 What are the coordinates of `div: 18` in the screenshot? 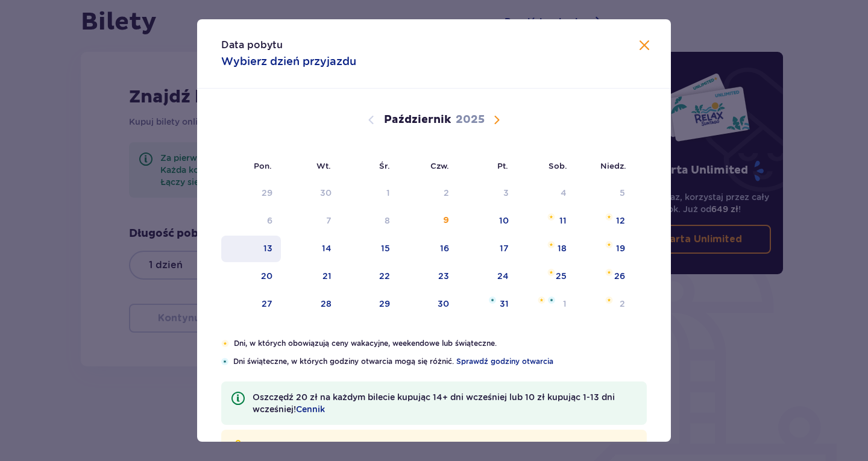 It's located at (562, 248).